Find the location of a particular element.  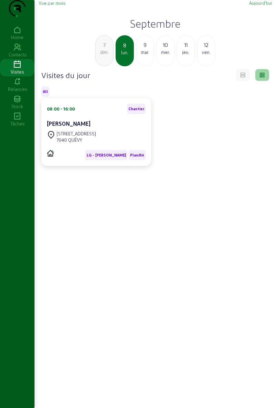

div: jeu. is located at coordinates (186, 52).